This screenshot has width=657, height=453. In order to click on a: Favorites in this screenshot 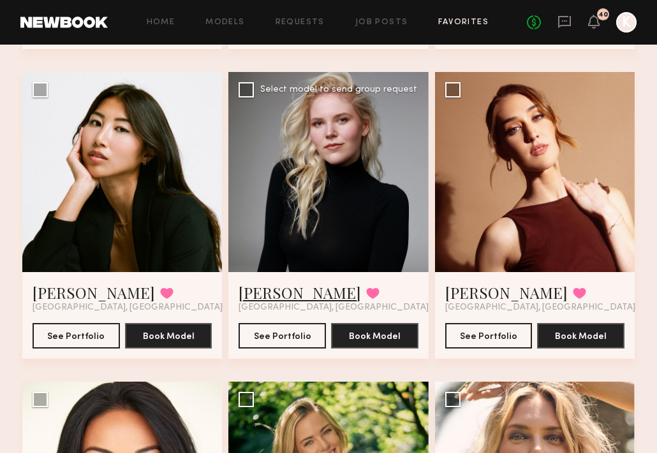, I will do `click(463, 22)`.